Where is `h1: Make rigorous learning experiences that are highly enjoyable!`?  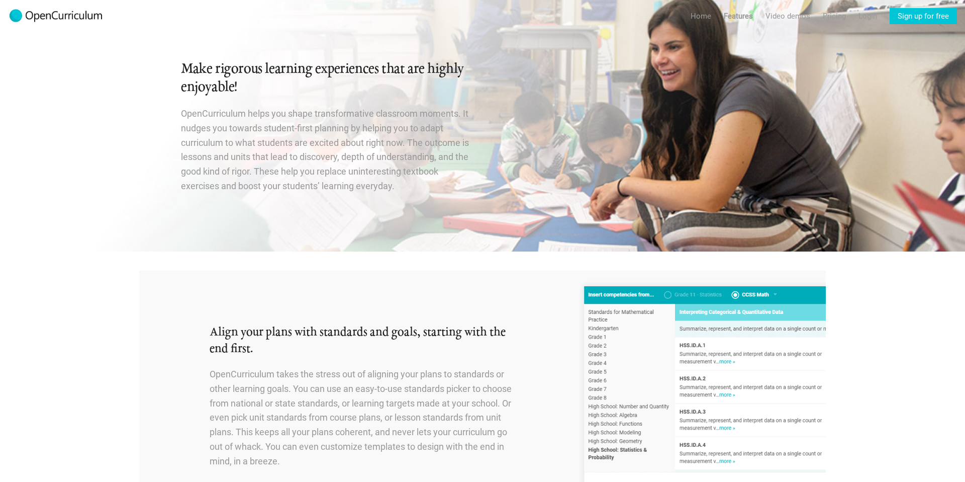
h1: Make rigorous learning experiences that are highly enjoyable! is located at coordinates (326, 78).